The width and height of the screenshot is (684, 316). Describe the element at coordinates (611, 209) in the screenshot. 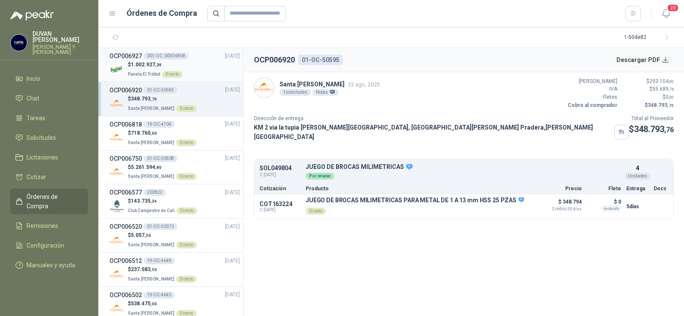

I see `div: Incluido` at that location.